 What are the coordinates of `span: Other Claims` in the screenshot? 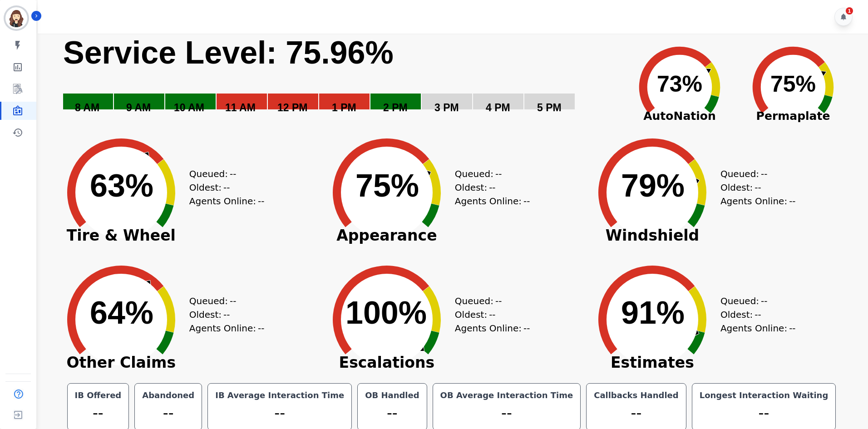 It's located at (121, 363).